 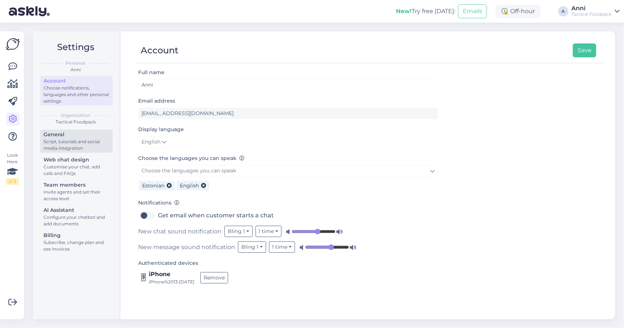 What do you see at coordinates (76, 141) in the screenshot?
I see `a: GeneralScript, tutorials and social media integration` at bounding box center [76, 141].